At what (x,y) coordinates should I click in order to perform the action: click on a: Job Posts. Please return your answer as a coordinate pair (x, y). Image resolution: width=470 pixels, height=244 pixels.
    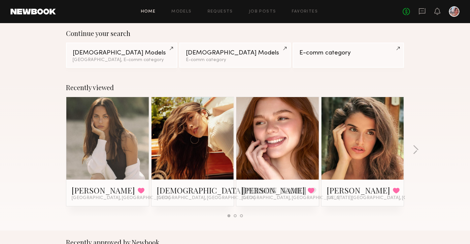
    Looking at the image, I should click on (262, 12).